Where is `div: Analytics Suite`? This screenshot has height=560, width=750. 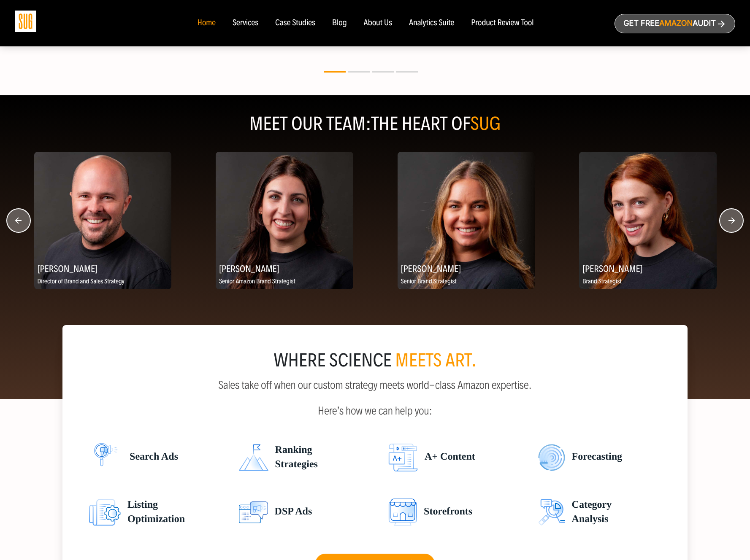 div: Analytics Suite is located at coordinates (432, 24).